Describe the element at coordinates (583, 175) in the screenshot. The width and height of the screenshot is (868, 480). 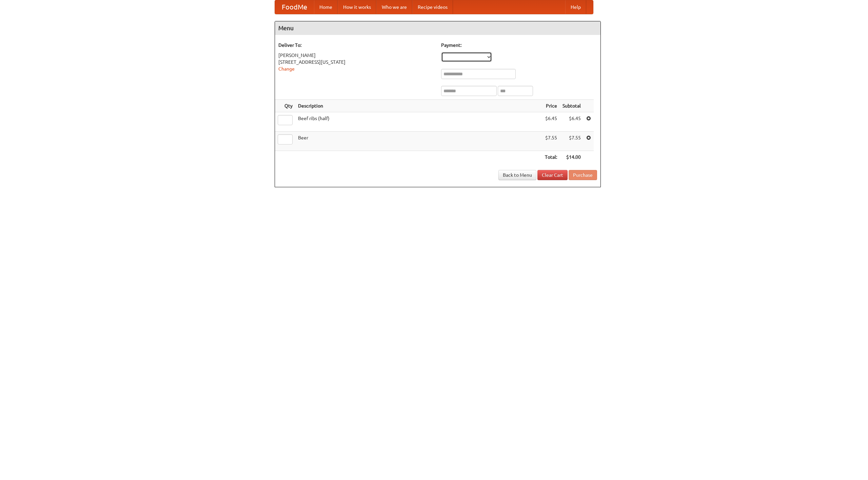
I see `button: Purchase` at that location.